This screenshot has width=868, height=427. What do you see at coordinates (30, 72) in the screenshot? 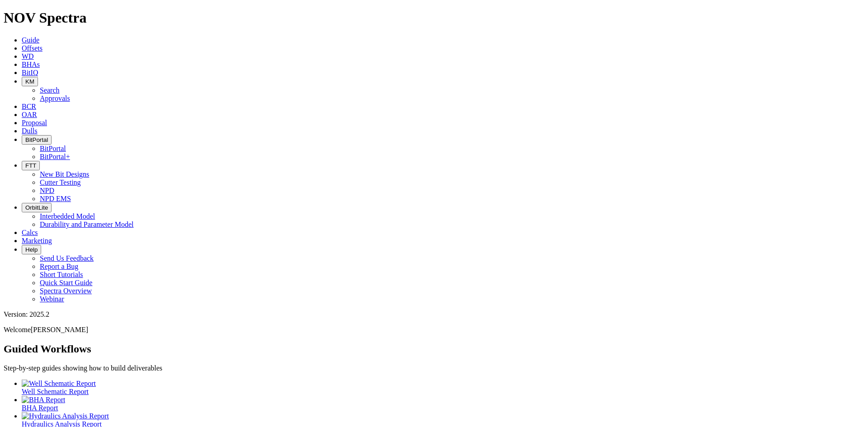
I see `a: BitIQ` at bounding box center [30, 72].